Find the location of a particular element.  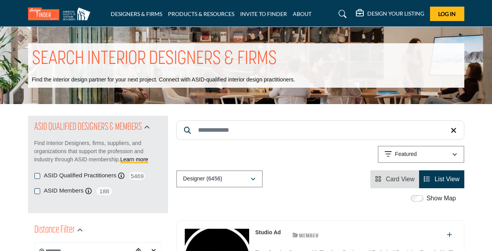

a: Learn more is located at coordinates (134, 159).